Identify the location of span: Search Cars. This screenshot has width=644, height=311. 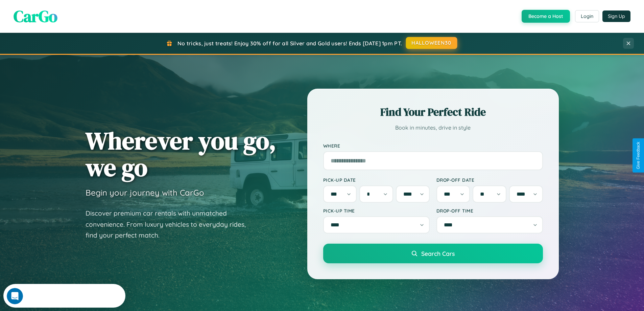
(438, 253).